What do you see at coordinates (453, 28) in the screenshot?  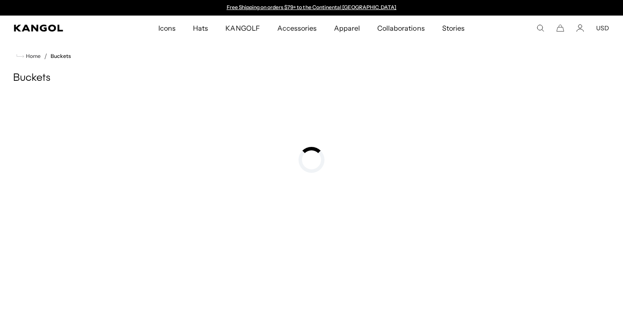 I see `span: Stories` at bounding box center [453, 28].